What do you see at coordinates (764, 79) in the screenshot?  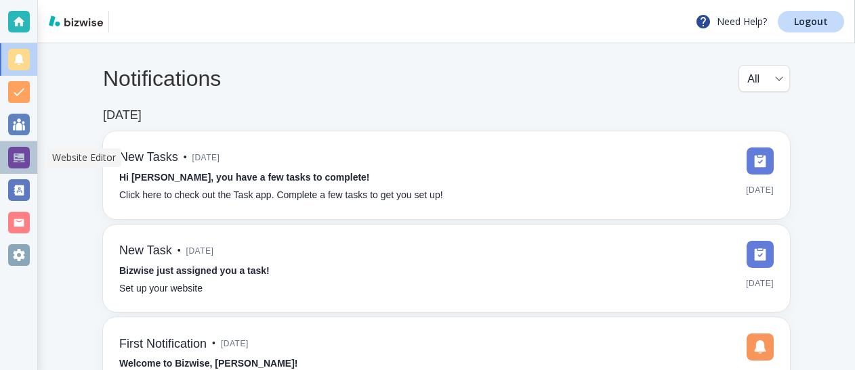 I see `div: All` at bounding box center [764, 79].